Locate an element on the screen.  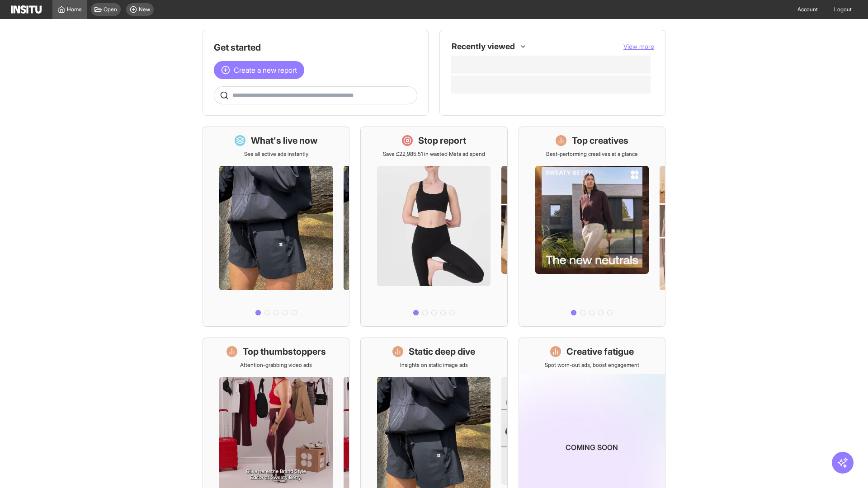
p: Attention-grabbing video ads is located at coordinates (276, 365).